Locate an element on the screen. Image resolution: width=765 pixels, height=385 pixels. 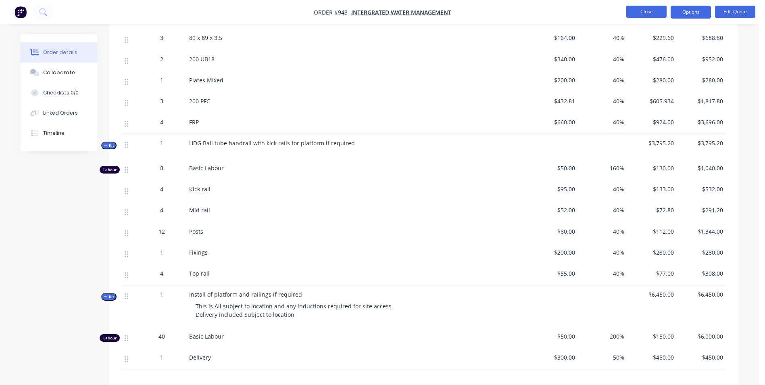
span: $133.00 is located at coordinates (652, 189).